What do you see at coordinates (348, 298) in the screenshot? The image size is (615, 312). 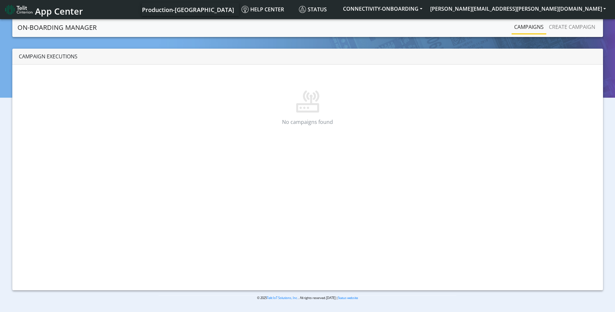 I see `a: Status website` at bounding box center [348, 298].